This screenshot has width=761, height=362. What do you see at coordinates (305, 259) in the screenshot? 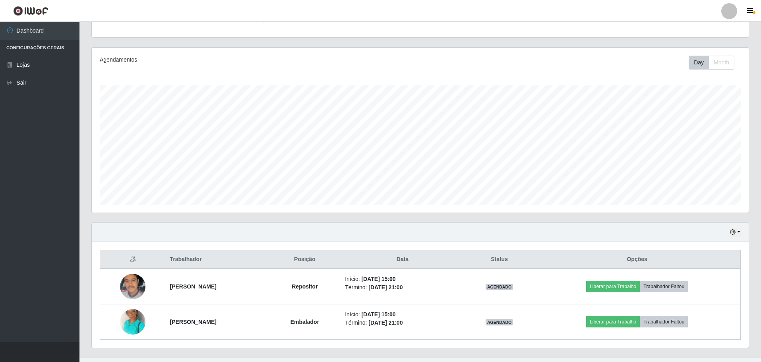
I see `th: Posição` at bounding box center [305, 259].